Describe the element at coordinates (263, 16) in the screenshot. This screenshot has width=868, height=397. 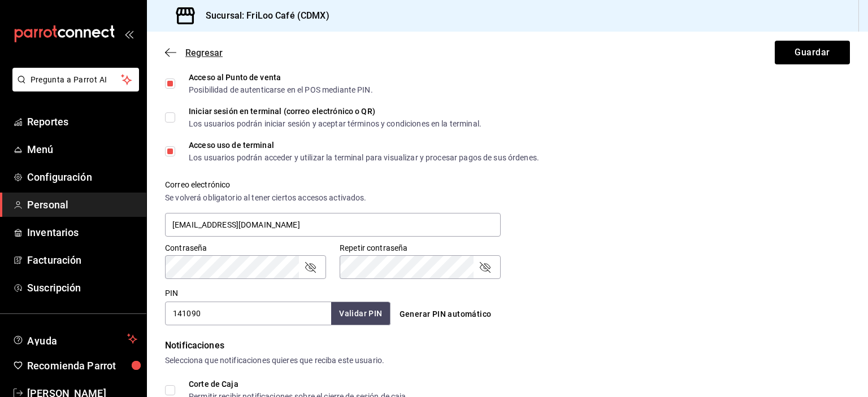
I see `h3: Sucursal: FriLoo Café (CDMX)` at that location.